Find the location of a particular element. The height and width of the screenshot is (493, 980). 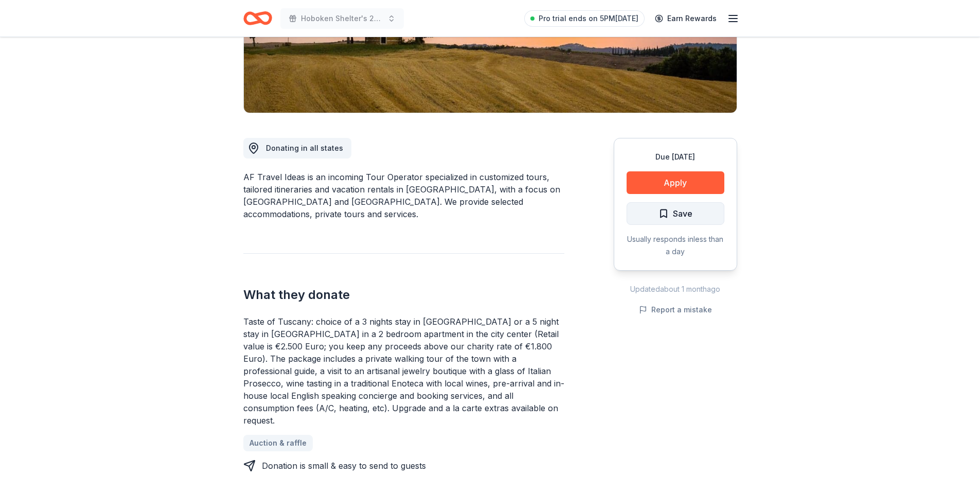

a: Home is located at coordinates (258, 18).